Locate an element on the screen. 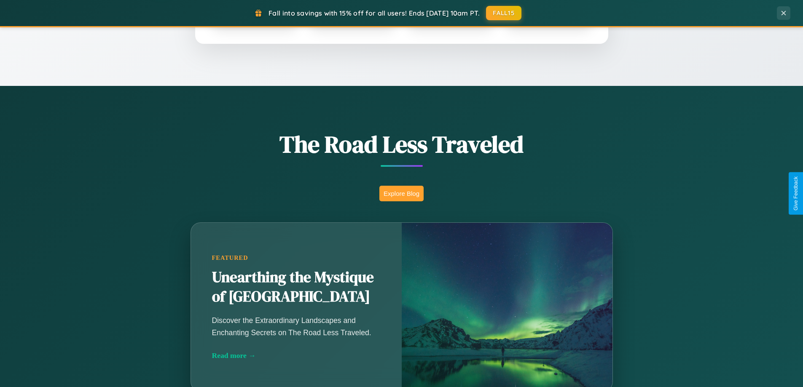 The image size is (803, 387). div: Featured is located at coordinates (296, 258).